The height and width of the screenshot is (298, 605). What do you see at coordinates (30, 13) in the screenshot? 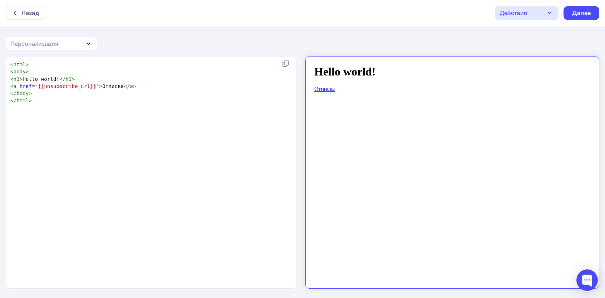
I see `div: Назад` at bounding box center [30, 13].